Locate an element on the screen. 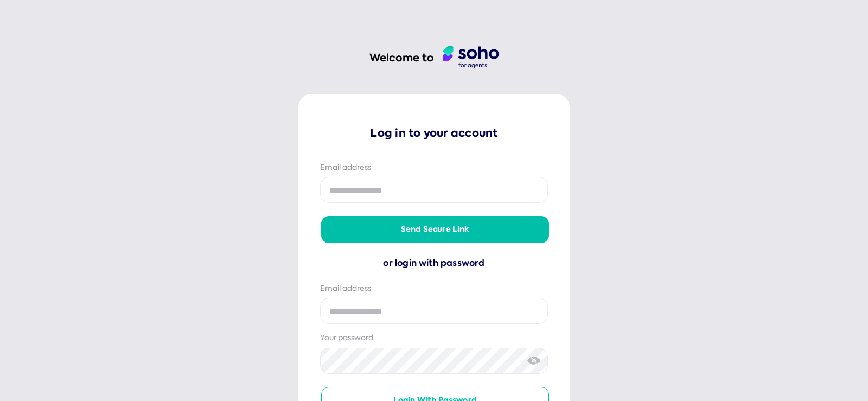  p: Log in to your account is located at coordinates (434, 133).